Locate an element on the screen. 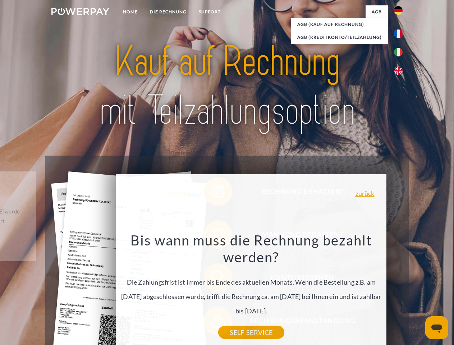 The width and height of the screenshot is (454, 345). img: it is located at coordinates (398, 52).